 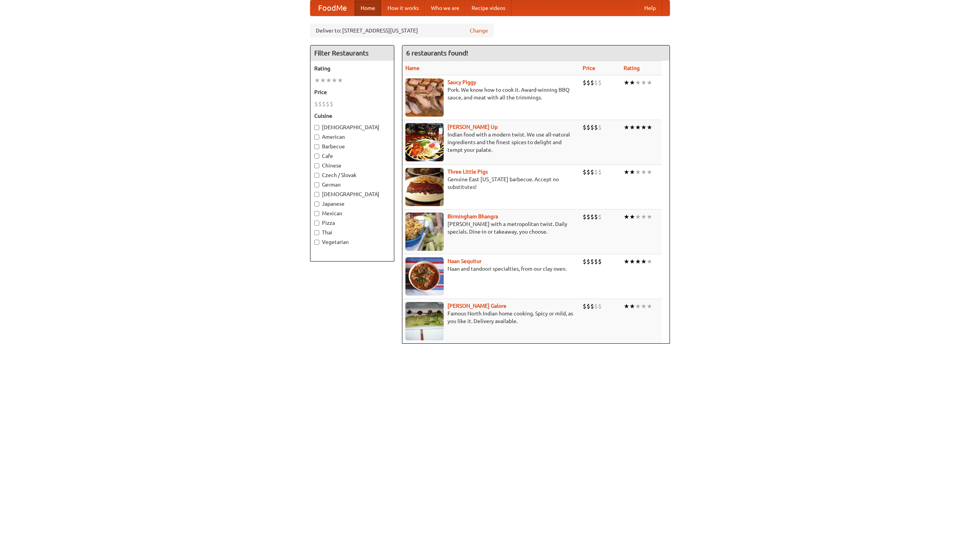 I want to click on p: Pork. We know how to cook it. Award-winning BBQ sauce, and meat with all the trimmings., so click(x=491, y=94).